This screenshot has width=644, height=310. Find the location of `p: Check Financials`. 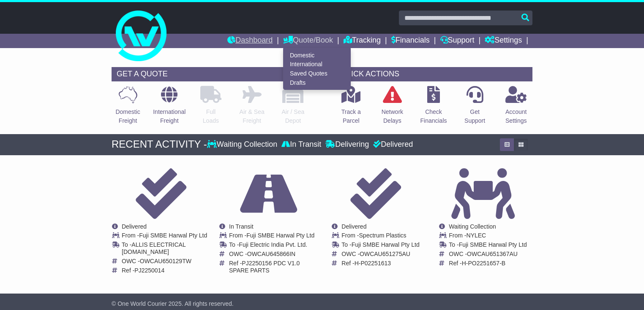

p: Check Financials is located at coordinates (433, 116).